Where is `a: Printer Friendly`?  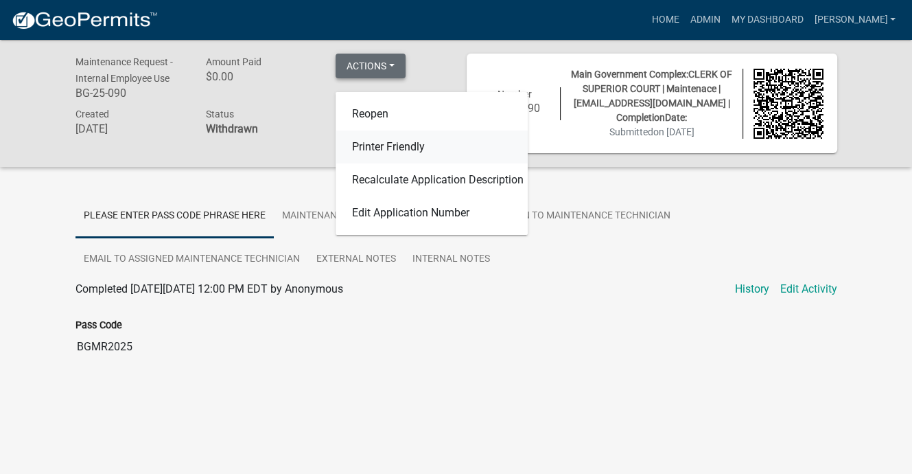 a: Printer Friendly is located at coordinates (432, 147).